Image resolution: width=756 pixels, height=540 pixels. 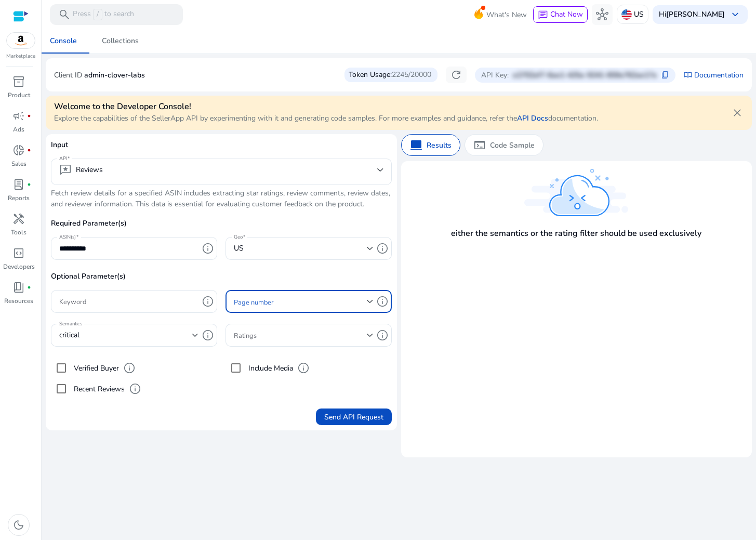 What do you see at coordinates (688, 75) in the screenshot?
I see `span: import_contacts` at bounding box center [688, 75].